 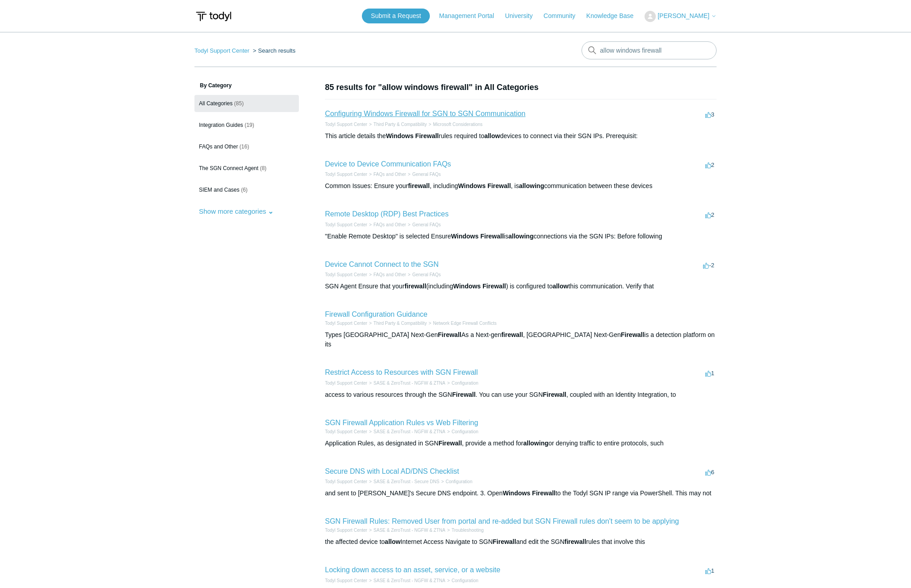 I want to click on em: allowing, so click(x=536, y=443).